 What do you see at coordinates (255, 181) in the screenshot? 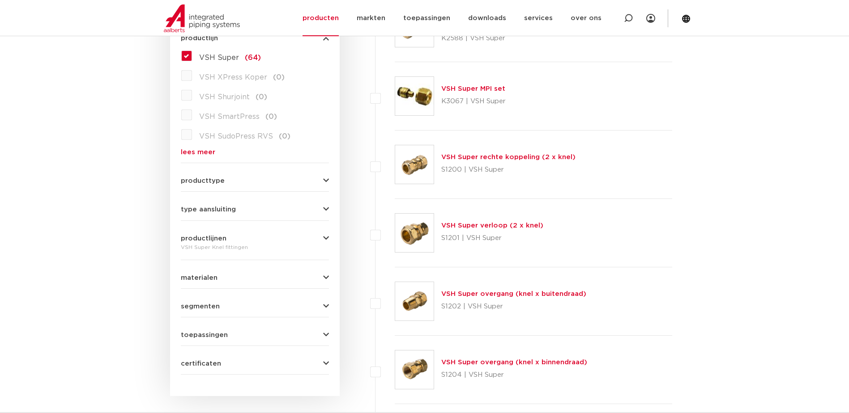
I see `button: producttype` at bounding box center [255, 181].